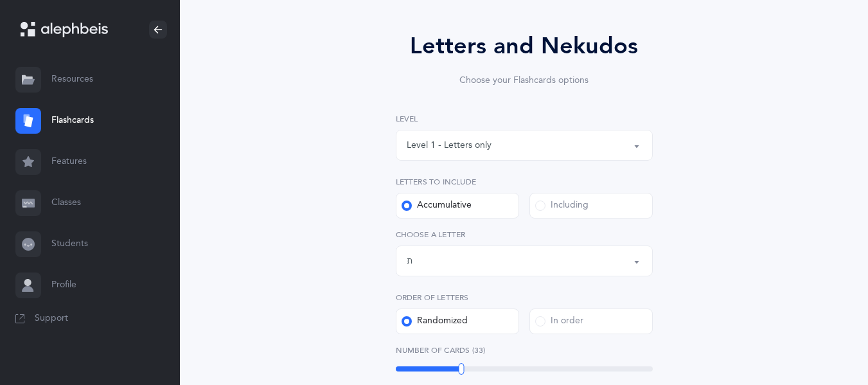 This screenshot has width=868, height=385. I want to click on div: In order, so click(559, 322).